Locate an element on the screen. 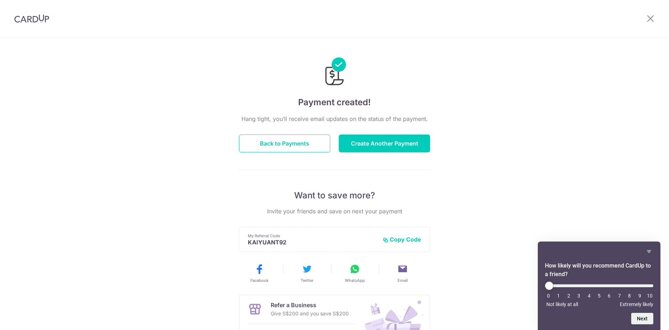 The width and height of the screenshot is (669, 330). span: Facebook is located at coordinates (259, 280).